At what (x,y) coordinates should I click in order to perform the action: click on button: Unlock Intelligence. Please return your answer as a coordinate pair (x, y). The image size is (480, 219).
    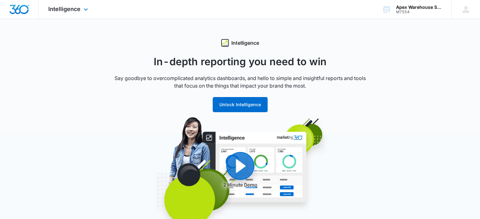
    Looking at the image, I should click on (240, 105).